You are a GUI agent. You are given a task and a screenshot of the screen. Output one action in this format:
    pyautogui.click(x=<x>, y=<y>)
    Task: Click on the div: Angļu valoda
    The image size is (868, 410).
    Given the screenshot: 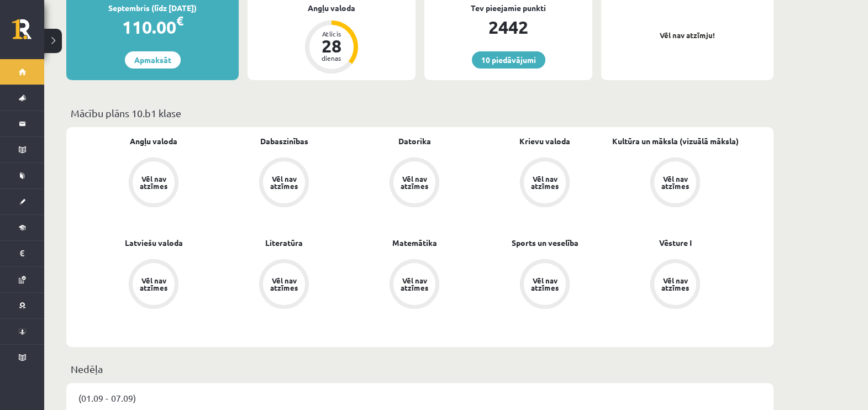 What is the action you would take?
    pyautogui.click(x=331, y=8)
    